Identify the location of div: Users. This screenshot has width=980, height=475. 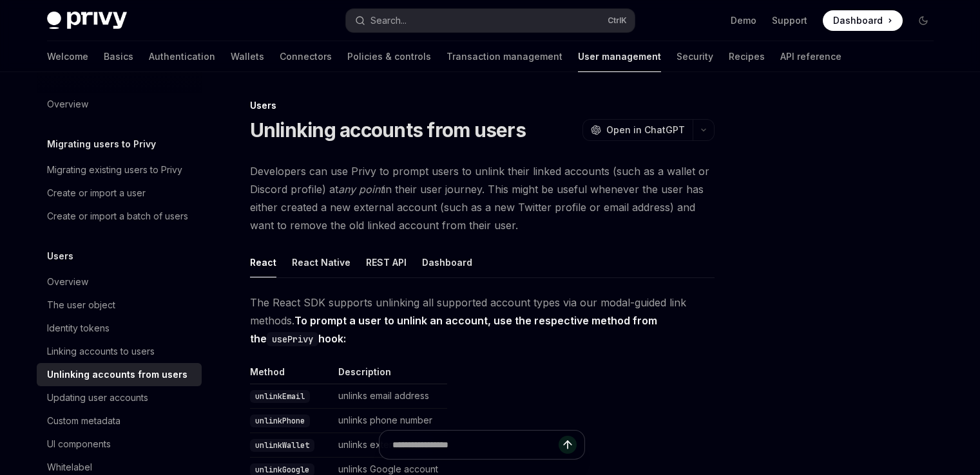
(482, 105).